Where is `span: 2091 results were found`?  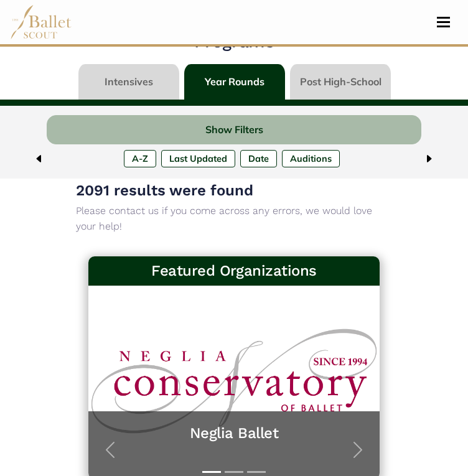 span: 2091 results were found is located at coordinates (164, 190).